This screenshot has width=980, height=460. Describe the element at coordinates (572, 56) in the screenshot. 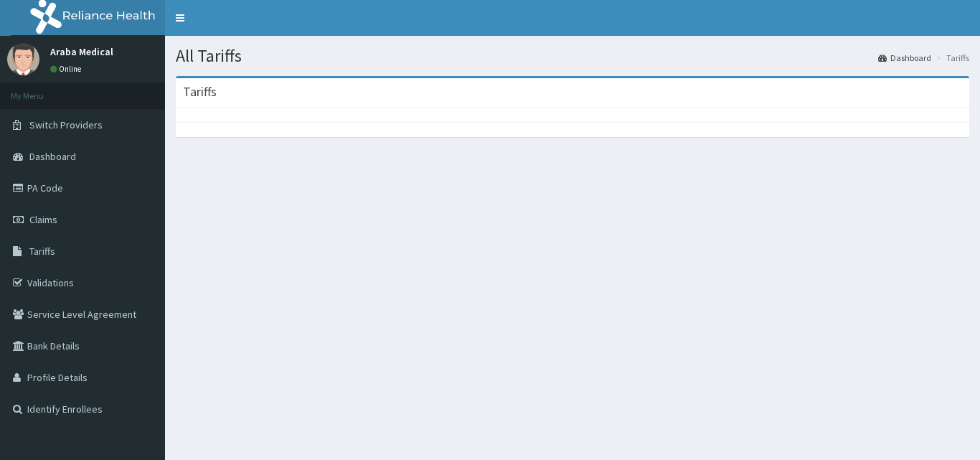

I see `h1: All Tariffs` at that location.